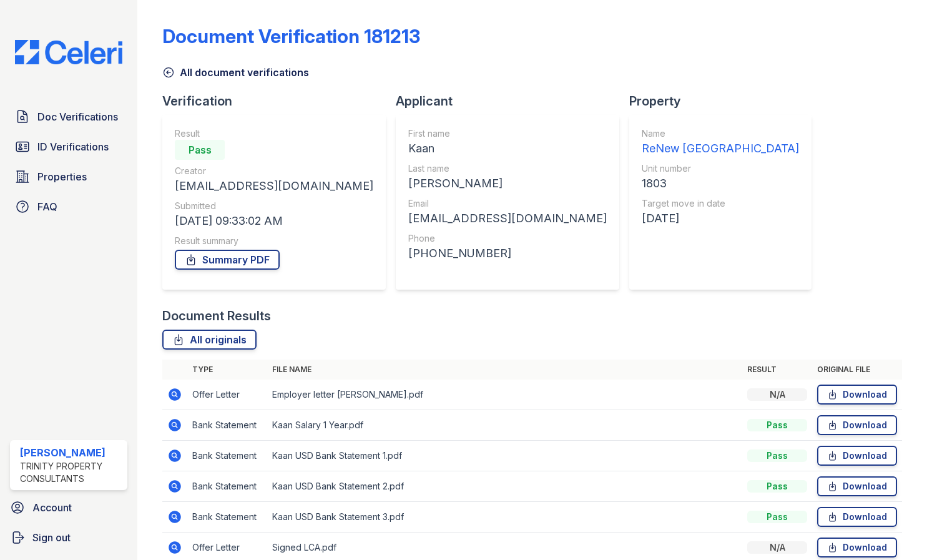  I want to click on div: Phone, so click(507, 238).